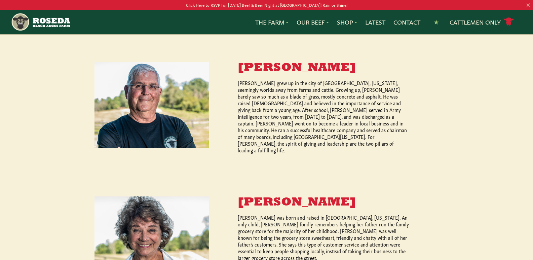 This screenshot has width=533, height=260. I want to click on a: Shop, so click(347, 22).